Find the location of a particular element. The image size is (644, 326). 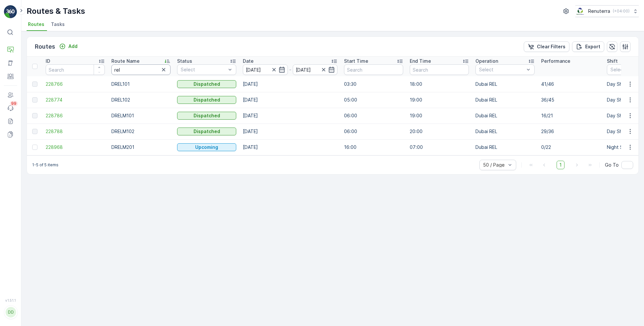

p: 36/45 is located at coordinates (571, 100).